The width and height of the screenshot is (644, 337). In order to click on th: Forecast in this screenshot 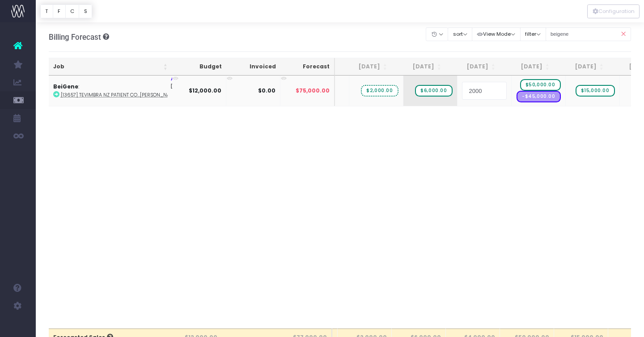, I will do `click(308, 66)`.